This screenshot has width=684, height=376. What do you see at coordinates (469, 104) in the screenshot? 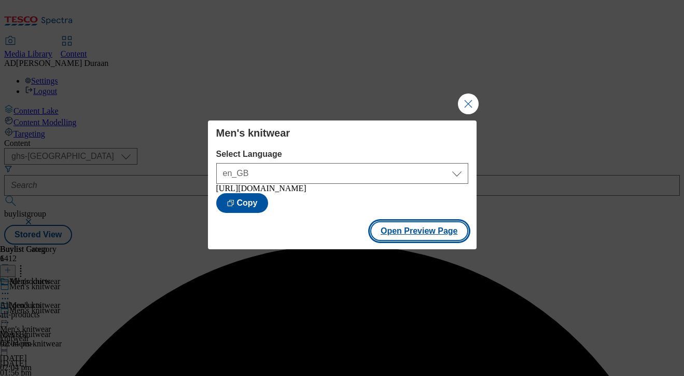
I see `button: Close Modal` at bounding box center [469, 104].